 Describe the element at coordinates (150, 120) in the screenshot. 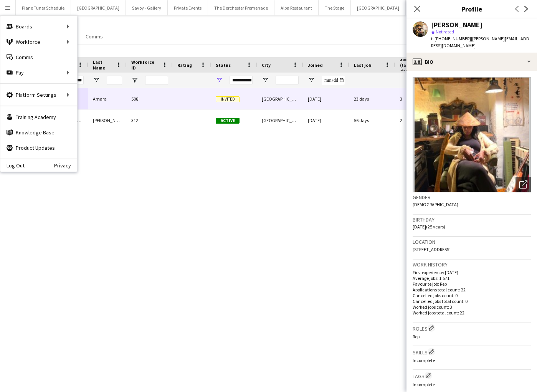

I see `div: 312` at that location.